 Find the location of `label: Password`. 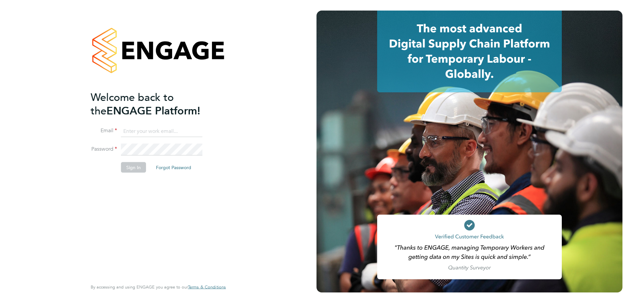

label: Password is located at coordinates (104, 149).